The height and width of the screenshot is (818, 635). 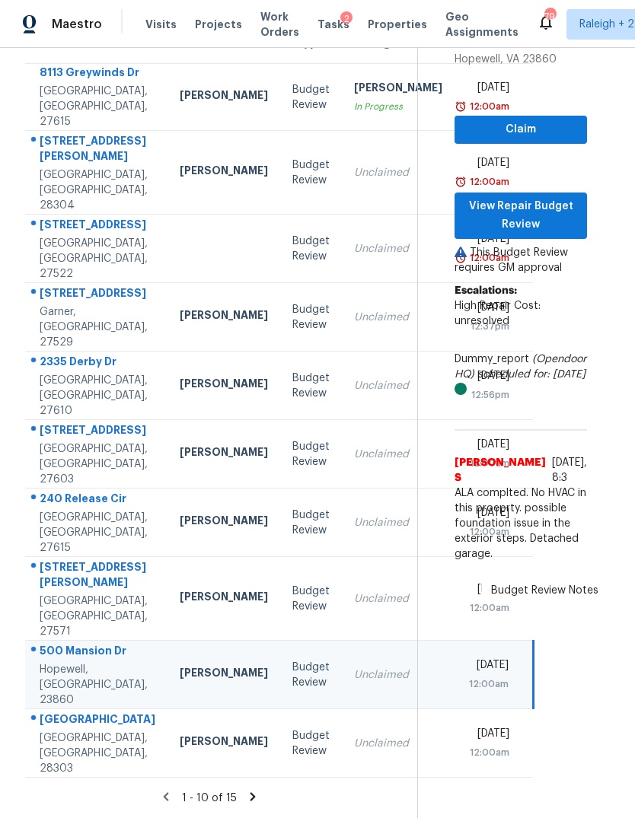 What do you see at coordinates (77, 24) in the screenshot?
I see `span: Maestro` at bounding box center [77, 24].